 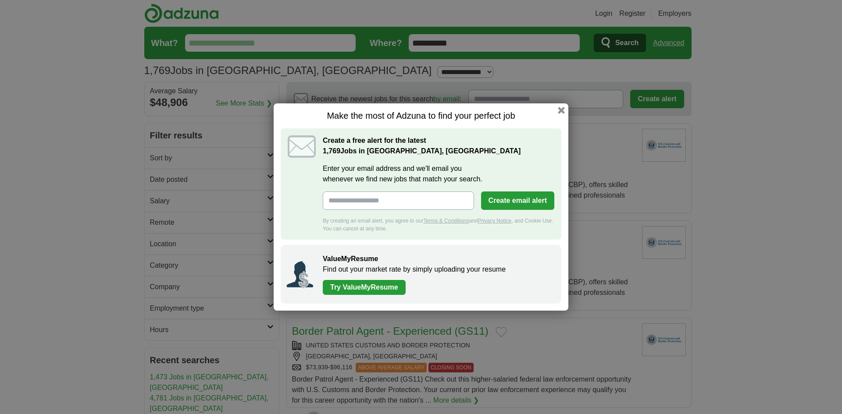 What do you see at coordinates (518, 201) in the screenshot?
I see `button: Create email alert` at bounding box center [518, 201].